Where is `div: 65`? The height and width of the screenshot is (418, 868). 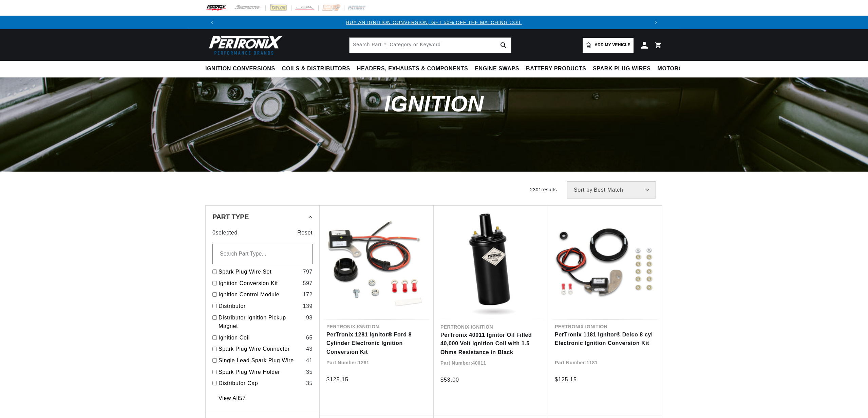 div: 65 is located at coordinates (309, 338).